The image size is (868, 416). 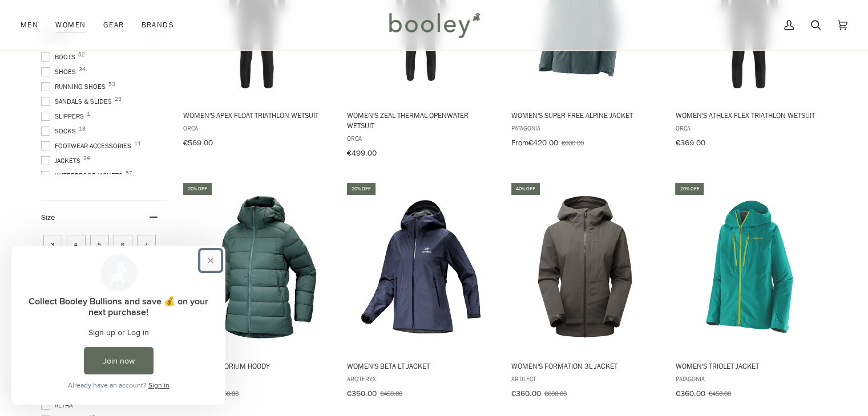 I want to click on span: Size: 3, so click(x=53, y=244).